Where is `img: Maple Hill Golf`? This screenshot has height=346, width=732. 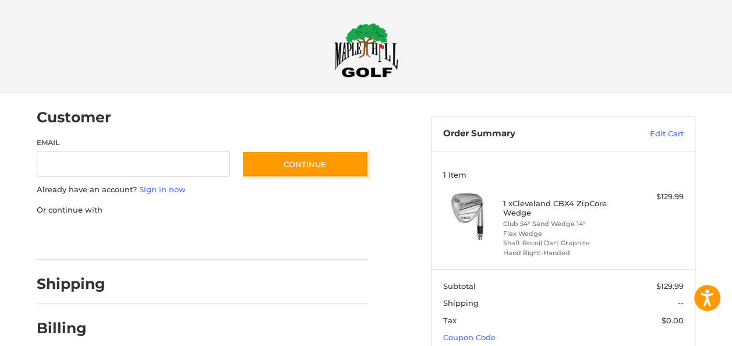 img: Maple Hill Golf is located at coordinates (366, 50).